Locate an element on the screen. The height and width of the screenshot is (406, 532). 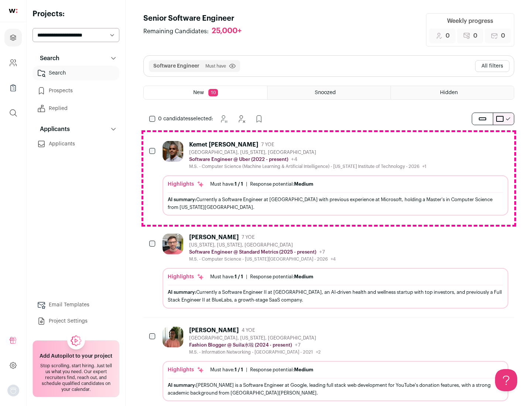
span: Hidden is located at coordinates (449, 93).